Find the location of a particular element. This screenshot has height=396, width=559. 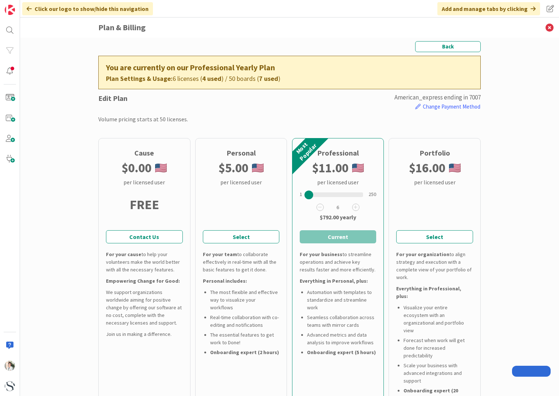

li: Advanced metrics and data analysis to improve workflows is located at coordinates (342, 339).